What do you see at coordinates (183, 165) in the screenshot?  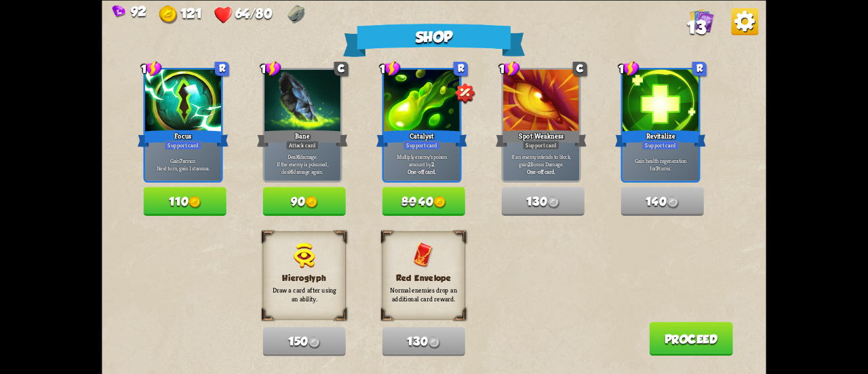 I see `p: Gain armor. Next turn, gain 1 stamina.` at bounding box center [183, 165].